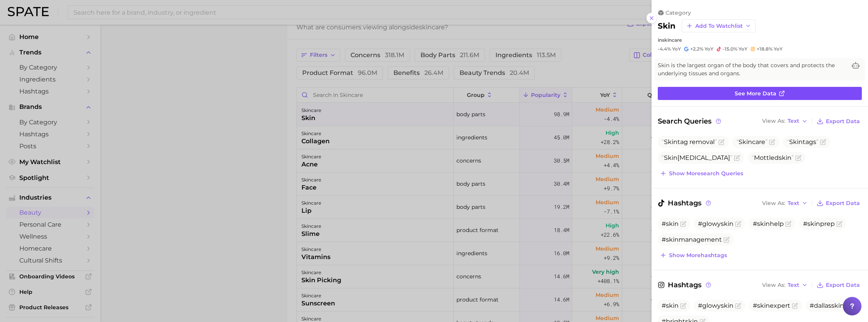 Image resolution: width=868 pixels, height=322 pixels. I want to click on span: Add to Watchlist, so click(719, 26).